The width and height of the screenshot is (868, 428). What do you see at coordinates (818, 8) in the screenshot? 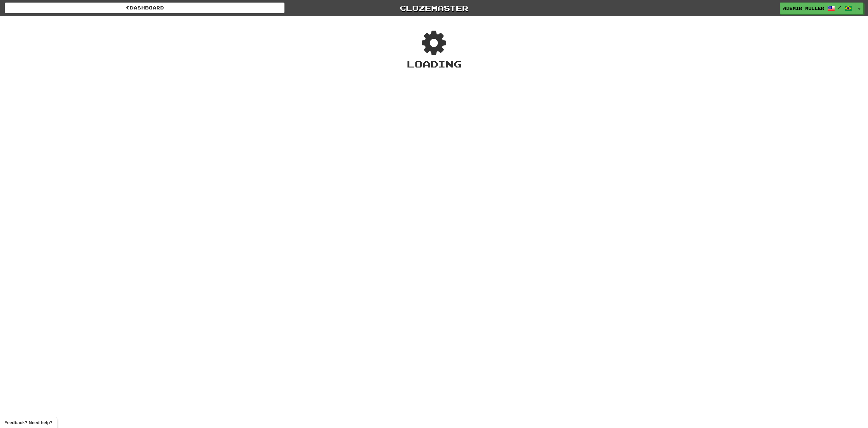
I see `a: Ademir_Muller /` at bounding box center [818, 8].